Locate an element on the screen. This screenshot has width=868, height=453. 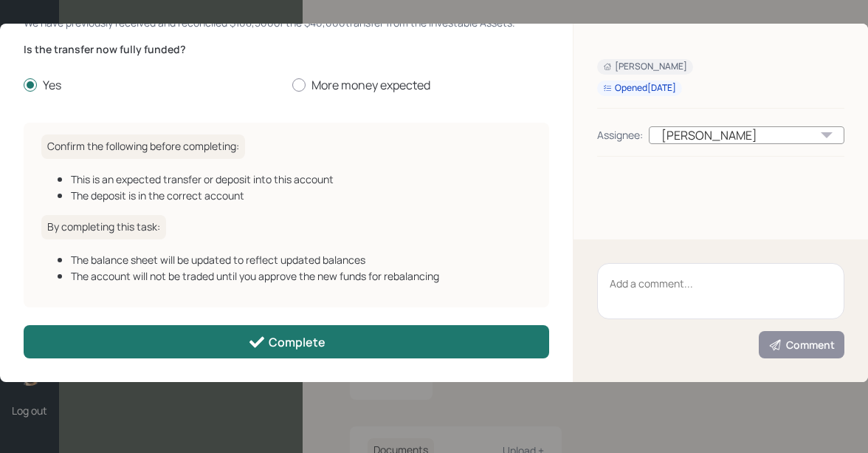
h6: By completing this task: is located at coordinates (103, 227).